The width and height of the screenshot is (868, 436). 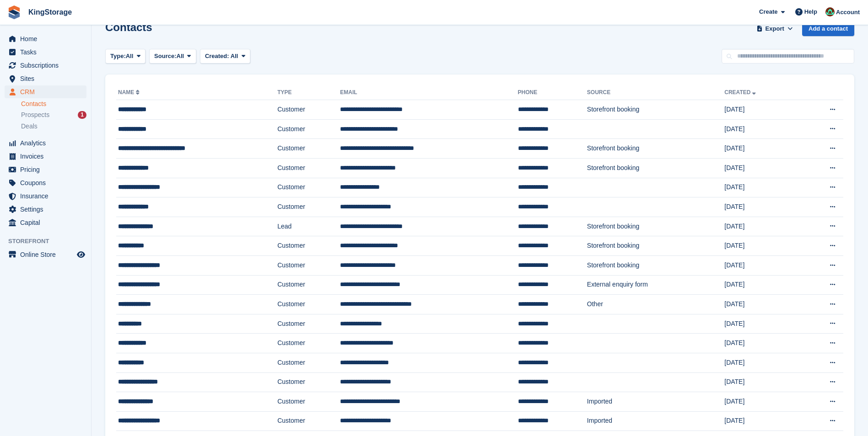 What do you see at coordinates (48, 39) in the screenshot?
I see `span: Home` at bounding box center [48, 39].